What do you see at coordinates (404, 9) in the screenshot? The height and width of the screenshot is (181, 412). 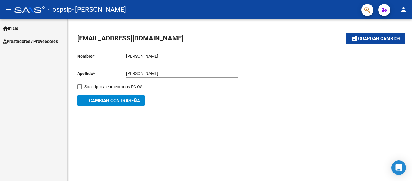 I see `mat-icon: person` at bounding box center [404, 9].